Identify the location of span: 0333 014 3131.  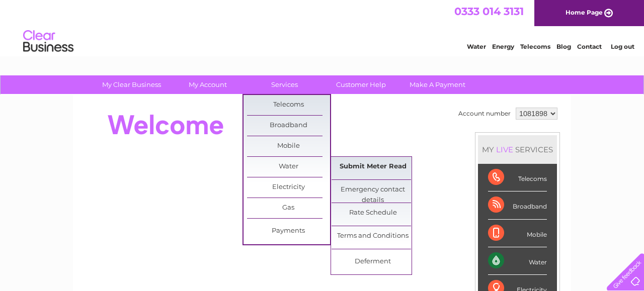
(489, 11).